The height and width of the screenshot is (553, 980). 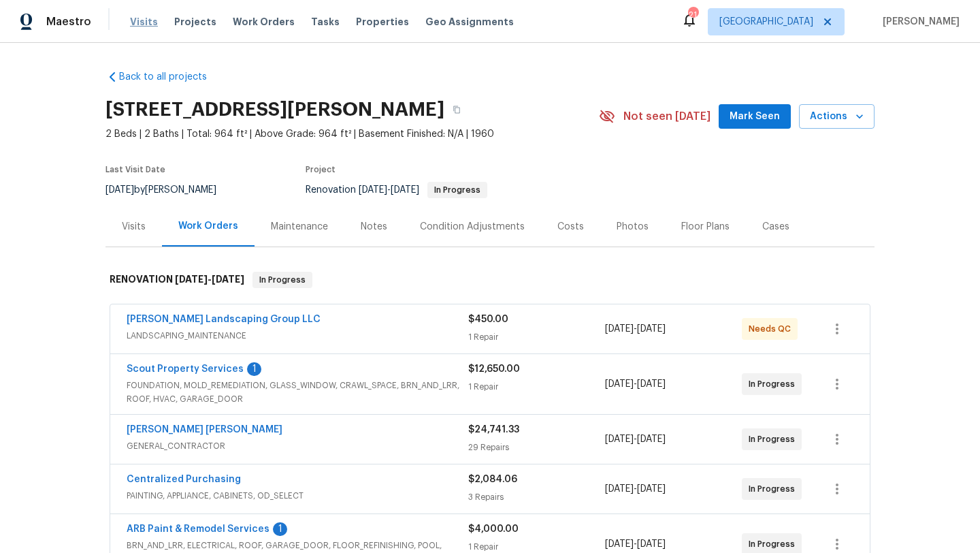 What do you see at coordinates (133, 227) in the screenshot?
I see `div: Visits` at bounding box center [133, 227].